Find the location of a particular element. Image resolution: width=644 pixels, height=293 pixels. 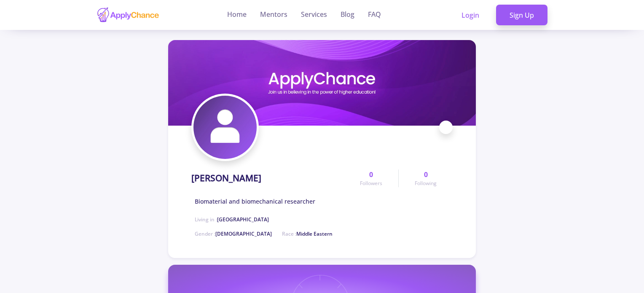

a: Login is located at coordinates (470, 15).